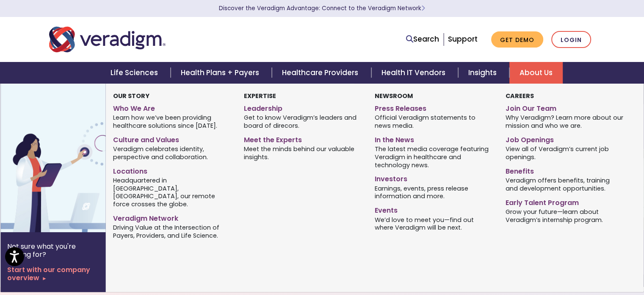 The image size is (644, 295). Describe the element at coordinates (433, 157) in the screenshot. I see `span: The latest media coverage featuring Veradigm in healthcare and technology news.` at that location.